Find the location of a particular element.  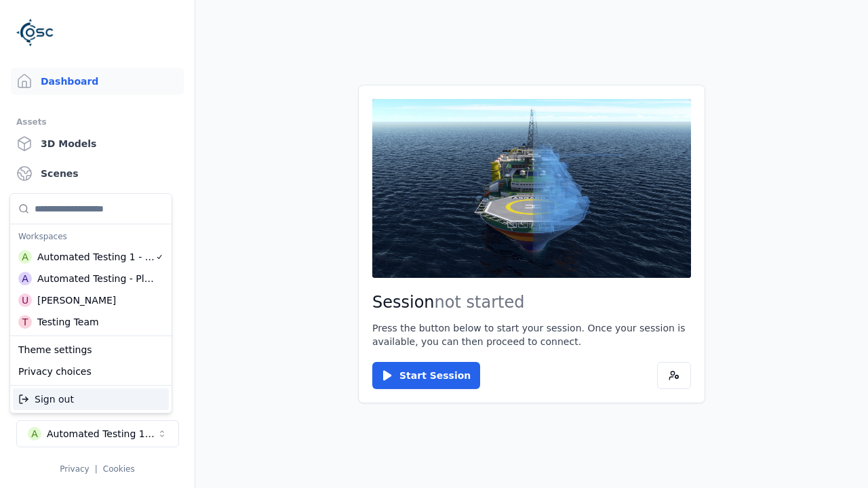

div: T is located at coordinates (25, 322).